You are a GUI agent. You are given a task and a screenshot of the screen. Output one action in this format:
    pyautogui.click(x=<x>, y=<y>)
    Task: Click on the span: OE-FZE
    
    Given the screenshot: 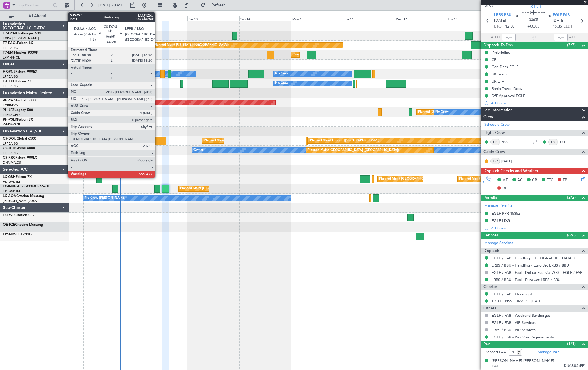 What is the action you would take?
    pyautogui.click(x=9, y=225)
    